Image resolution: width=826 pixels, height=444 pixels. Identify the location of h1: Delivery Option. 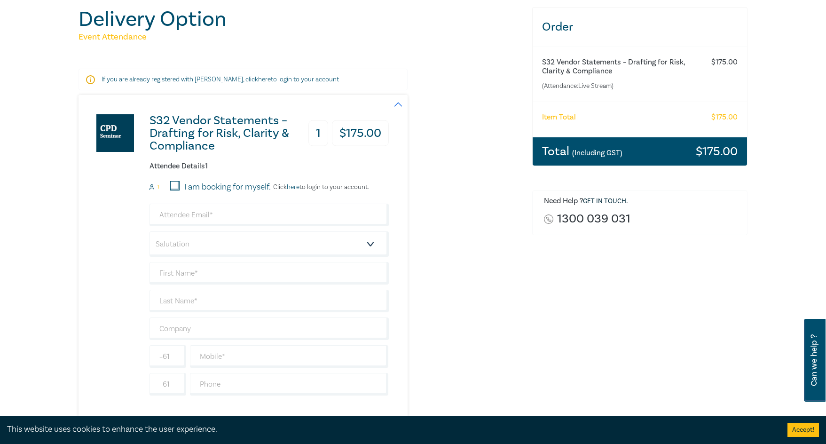
(299, 19).